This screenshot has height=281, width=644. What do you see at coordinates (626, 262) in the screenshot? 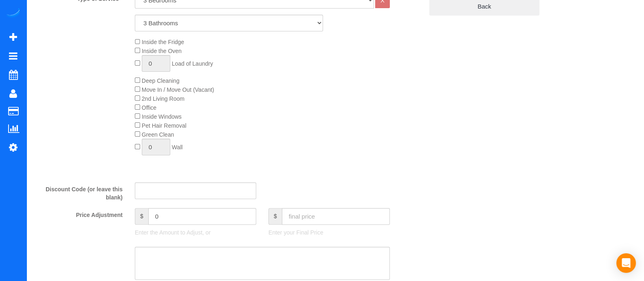
I see `div: Open Intercom Messenger` at bounding box center [626, 262].